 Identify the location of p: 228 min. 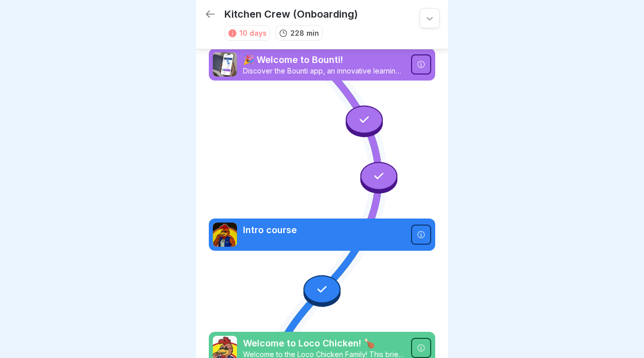
(305, 33).